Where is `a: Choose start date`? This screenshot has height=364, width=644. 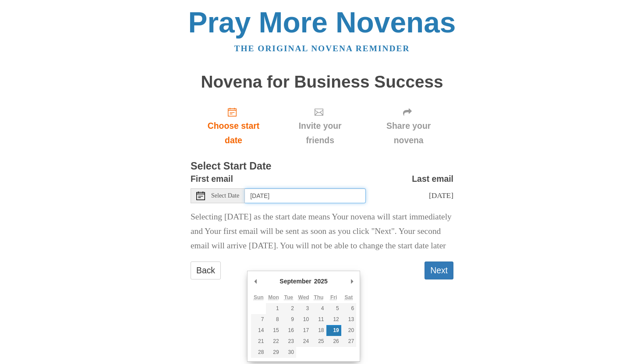 a: Choose start date is located at coordinates (234, 126).